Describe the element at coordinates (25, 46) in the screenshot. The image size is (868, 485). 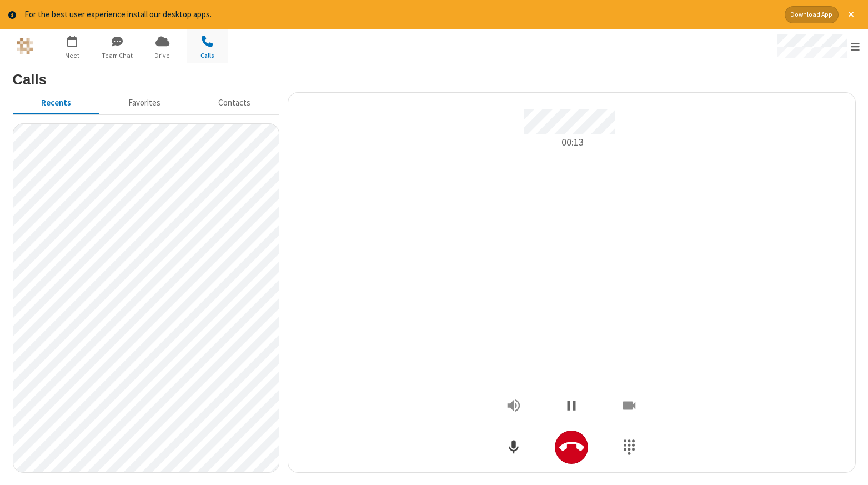
I see `img: iotum.​ucaas.​tech` at that location.